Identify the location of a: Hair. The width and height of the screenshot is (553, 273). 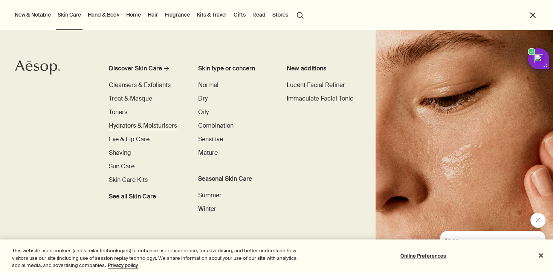
(153, 15).